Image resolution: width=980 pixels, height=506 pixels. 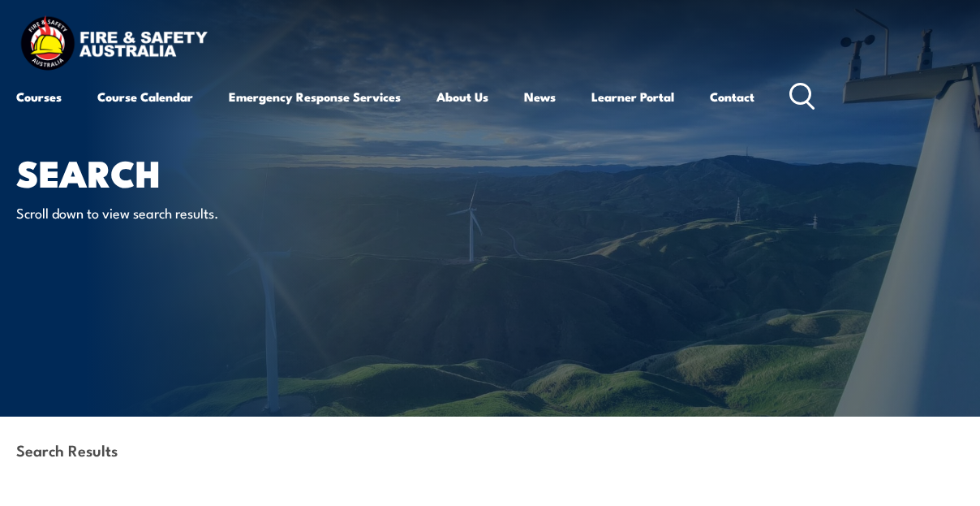 I want to click on a: Emergency Response Services, so click(x=315, y=97).